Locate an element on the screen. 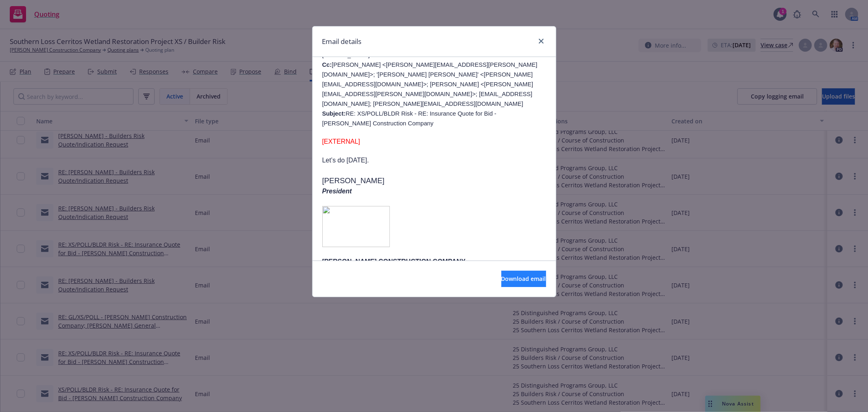  img: image002.jpg@01DC32DB.EE5E8230 is located at coordinates (356, 227).